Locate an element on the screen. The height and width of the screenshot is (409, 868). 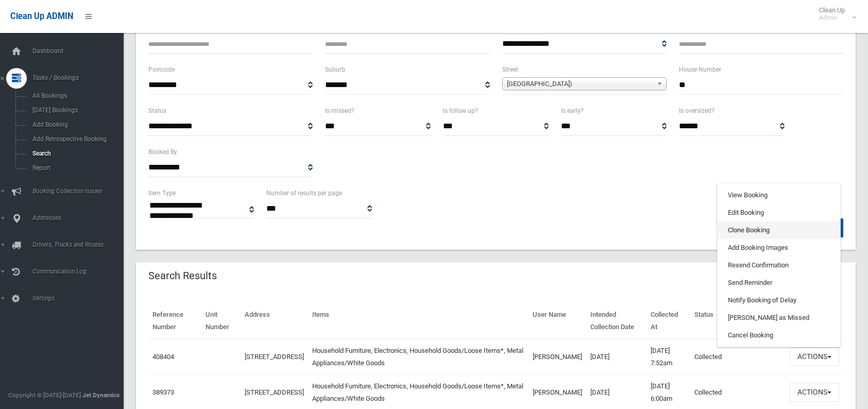
span: Search is located at coordinates (76, 154).